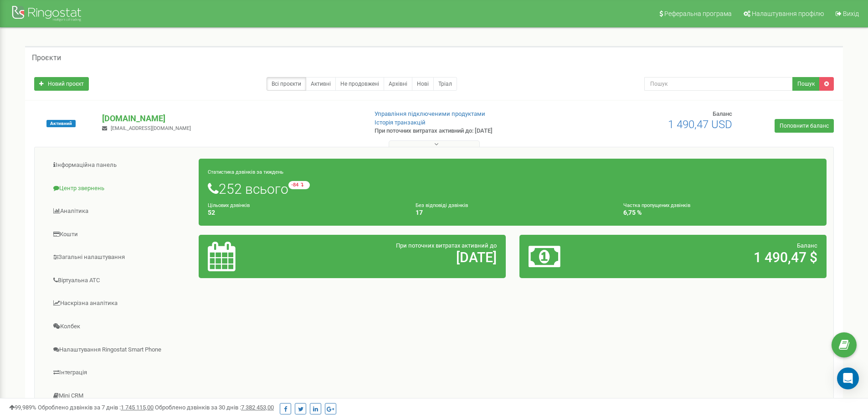  What do you see at coordinates (286, 84) in the screenshot?
I see `a: Всі проєкти` at bounding box center [286, 84].